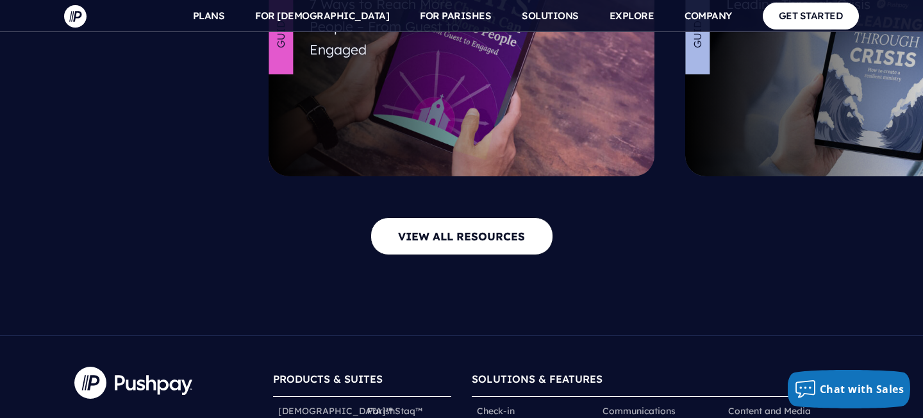 Image resolution: width=923 pixels, height=418 pixels. What do you see at coordinates (496, 411) in the screenshot?
I see `a: Check-in` at bounding box center [496, 411].